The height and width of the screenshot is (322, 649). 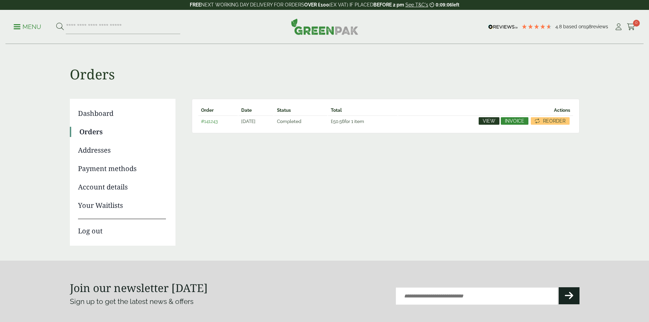 What do you see at coordinates (587, 27) in the screenshot?
I see `span: 198` at bounding box center [587, 27].